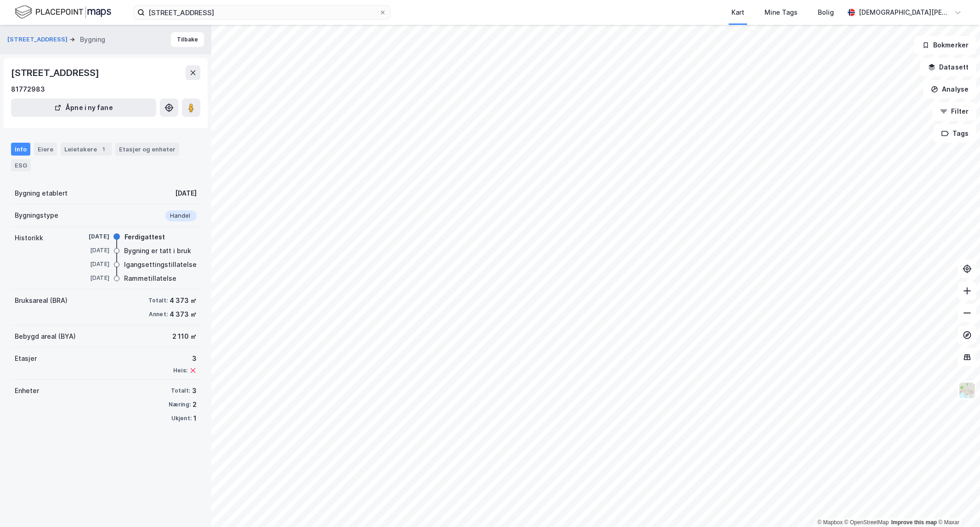 This screenshot has height=527, width=980. Describe the element at coordinates (830, 522) in the screenshot. I see `a: Mapbox` at that location.